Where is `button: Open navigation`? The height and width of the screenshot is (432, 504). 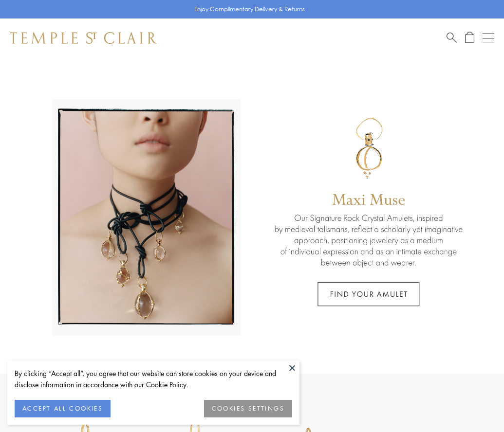
button: Open navigation is located at coordinates (488, 38).